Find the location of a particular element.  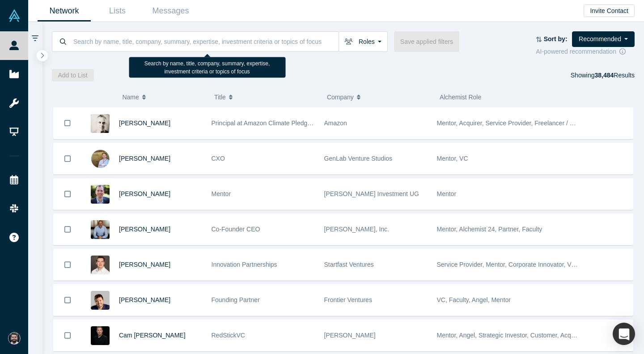

span: VC, Faculty, Angel, Mentor is located at coordinates (474, 300).